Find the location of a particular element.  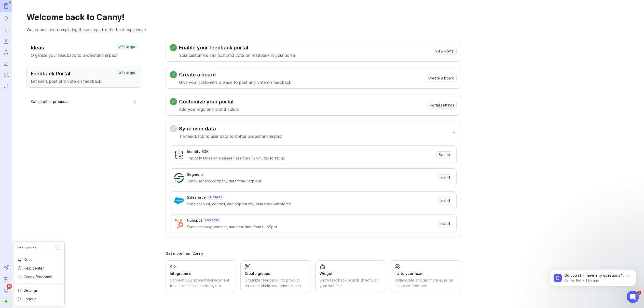

p: Help center is located at coordinates (34, 268).